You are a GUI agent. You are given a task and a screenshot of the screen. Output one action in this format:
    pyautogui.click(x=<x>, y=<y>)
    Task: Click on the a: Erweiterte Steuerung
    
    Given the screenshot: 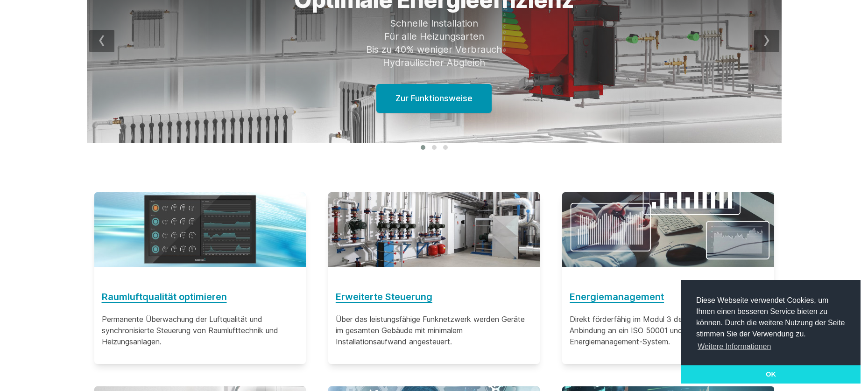 What is the action you would take?
    pyautogui.click(x=434, y=297)
    